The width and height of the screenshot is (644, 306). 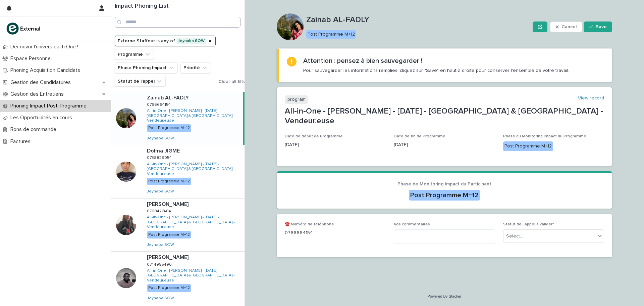 What do you see at coordinates (444, 296) in the screenshot?
I see `a: Powered By Stacker` at bounding box center [444, 296].